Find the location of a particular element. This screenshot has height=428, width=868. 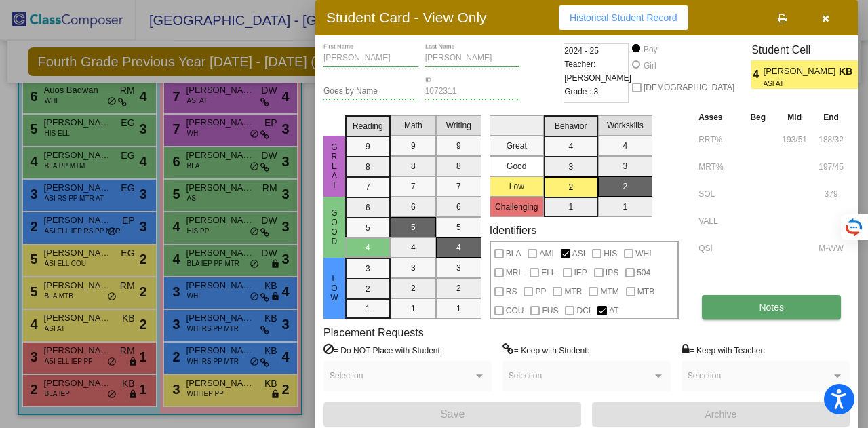

label: = Keep with Student: is located at coordinates (546, 350).